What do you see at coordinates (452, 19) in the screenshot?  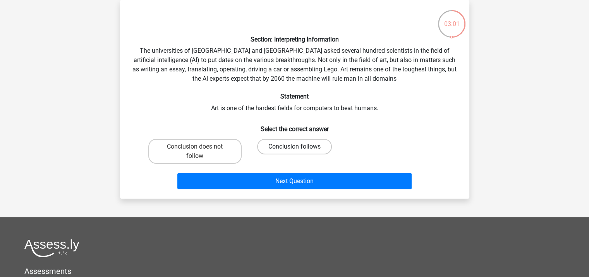 I see `div: 03:01` at bounding box center [452, 19].